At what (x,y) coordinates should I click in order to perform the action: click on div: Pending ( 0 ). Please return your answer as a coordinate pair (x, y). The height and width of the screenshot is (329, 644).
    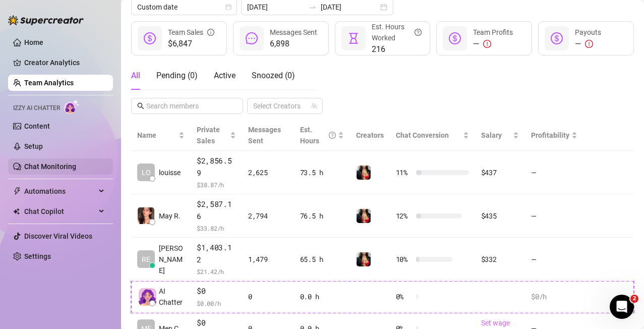
    Looking at the image, I should click on (177, 76).